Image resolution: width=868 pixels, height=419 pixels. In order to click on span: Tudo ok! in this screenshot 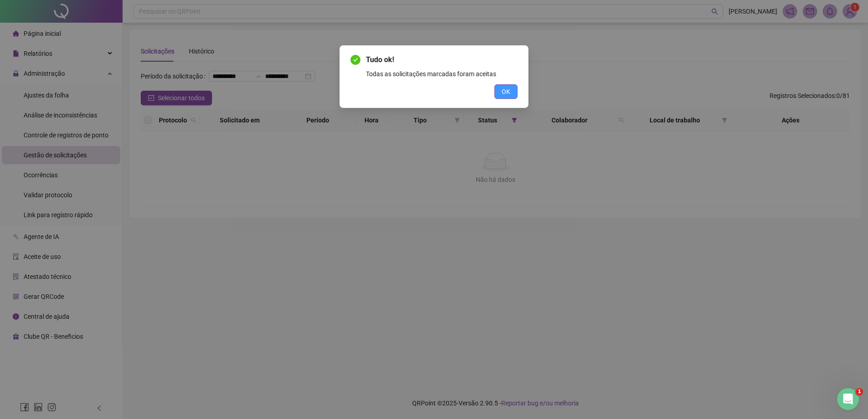, I will do `click(441, 60)`.